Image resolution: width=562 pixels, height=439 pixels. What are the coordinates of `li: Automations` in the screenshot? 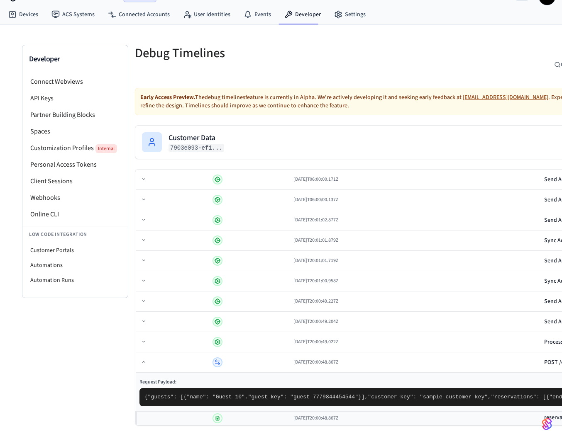 It's located at (75, 266).